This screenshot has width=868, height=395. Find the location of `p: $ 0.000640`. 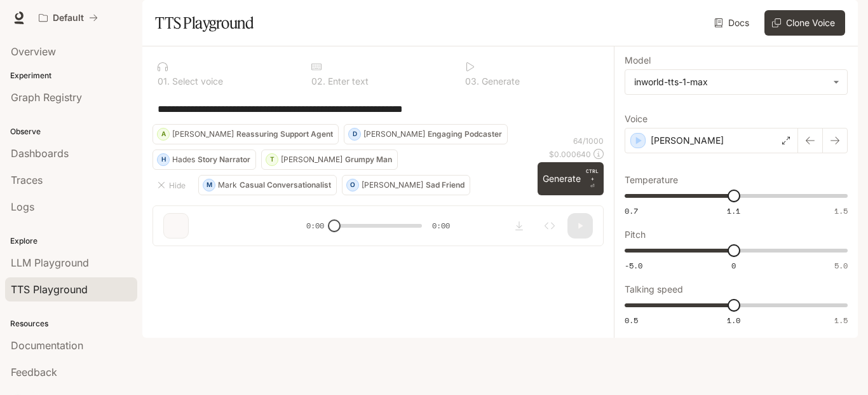

p: $ 0.000640 is located at coordinates (570, 154).